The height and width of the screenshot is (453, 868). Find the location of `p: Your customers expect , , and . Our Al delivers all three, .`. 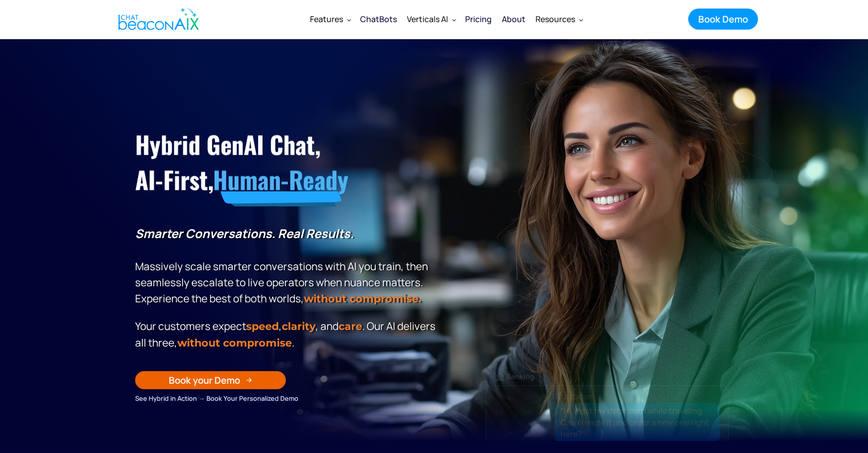

p: Your customers expect , , and . Our Al delivers all three, . is located at coordinates (287, 335).